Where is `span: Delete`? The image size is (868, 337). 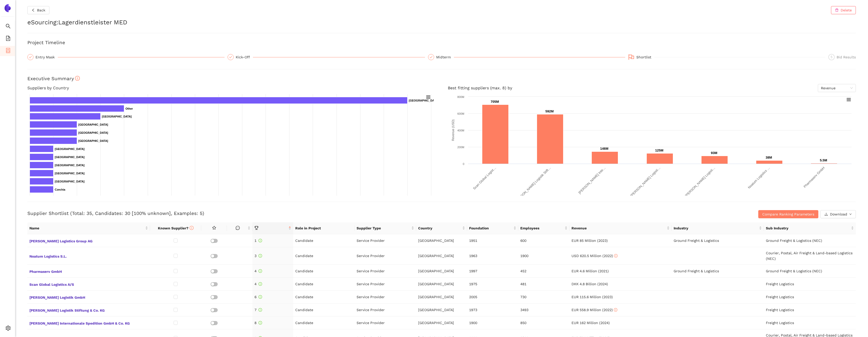
span: Delete is located at coordinates (847, 10).